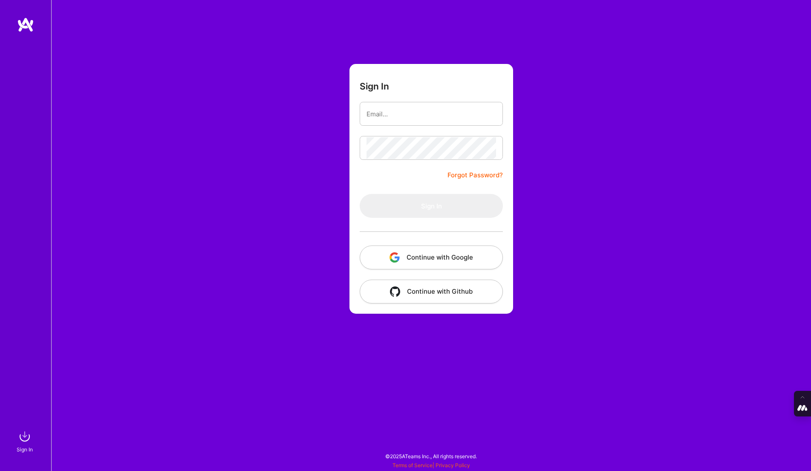  What do you see at coordinates (26, 440) in the screenshot?
I see `a: sign inSign In` at bounding box center [26, 440].